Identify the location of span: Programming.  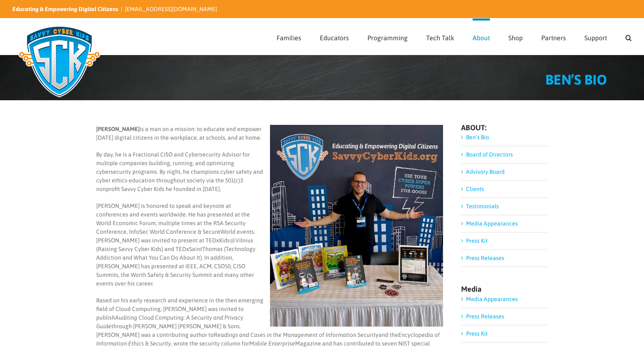
(388, 38).